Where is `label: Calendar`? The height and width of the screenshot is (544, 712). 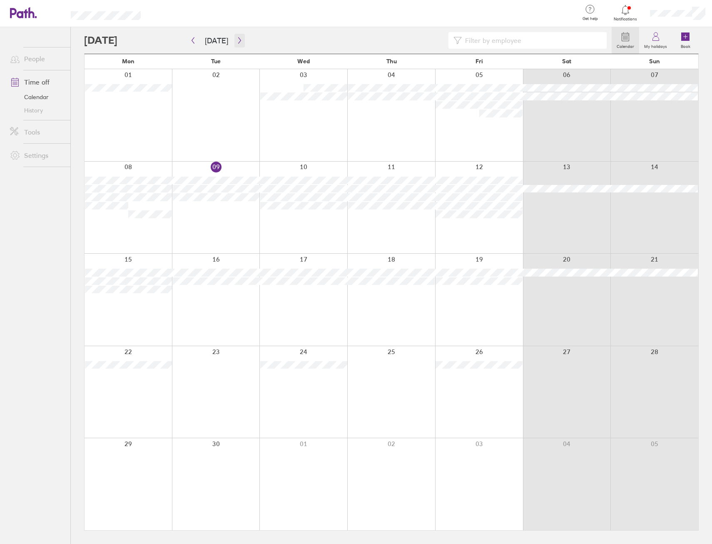
label: Calendar is located at coordinates (625, 45).